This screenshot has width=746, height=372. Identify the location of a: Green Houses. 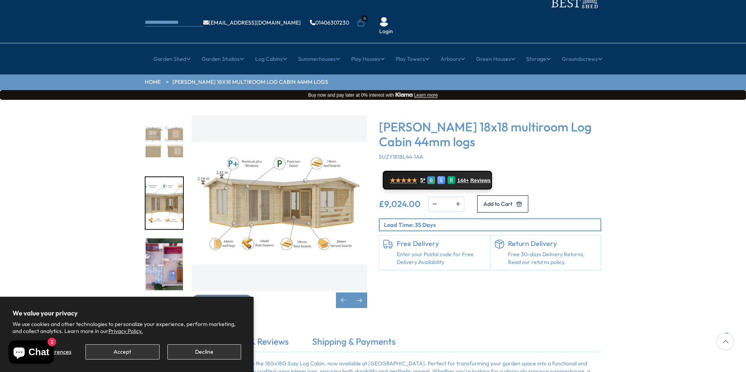
(495, 59).